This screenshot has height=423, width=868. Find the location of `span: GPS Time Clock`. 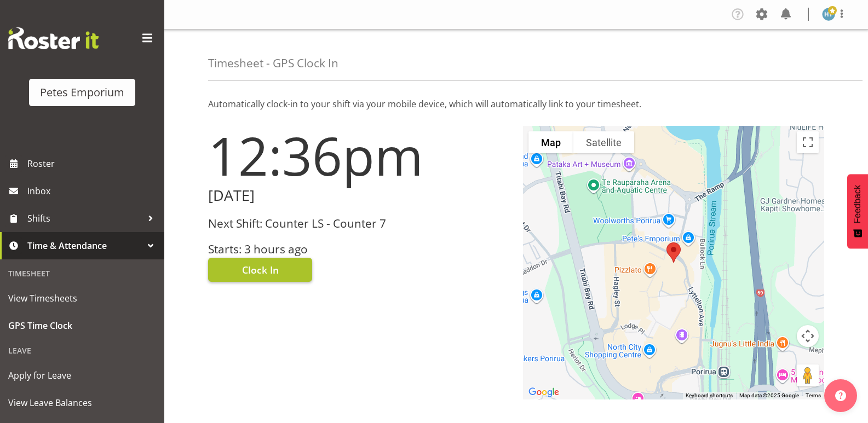

span: GPS Time Clock is located at coordinates (82, 326).